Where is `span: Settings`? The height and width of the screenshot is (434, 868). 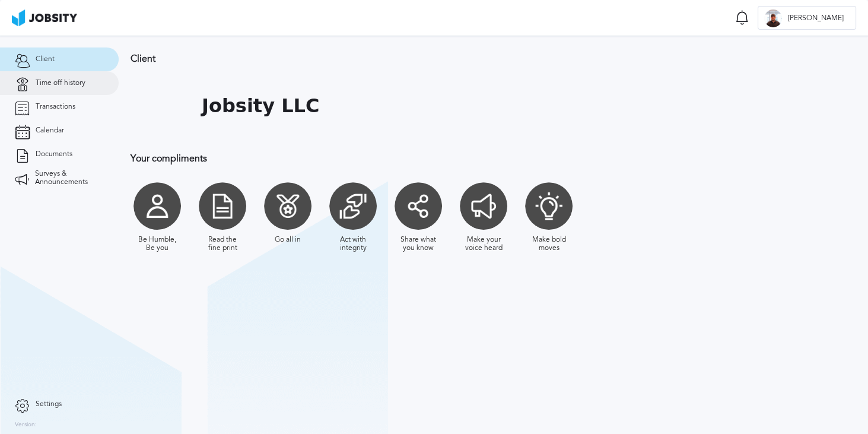 span: Settings is located at coordinates (48, 404).